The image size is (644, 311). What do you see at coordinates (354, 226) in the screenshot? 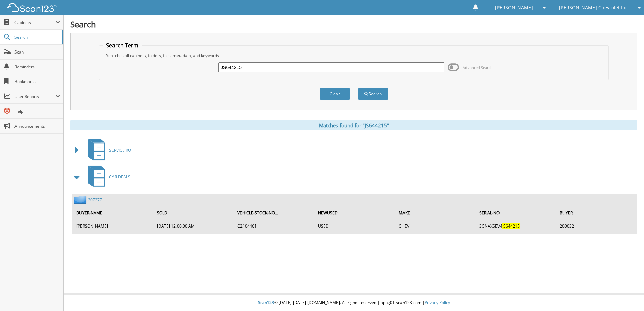
I see `td: USED` at bounding box center [354, 226].